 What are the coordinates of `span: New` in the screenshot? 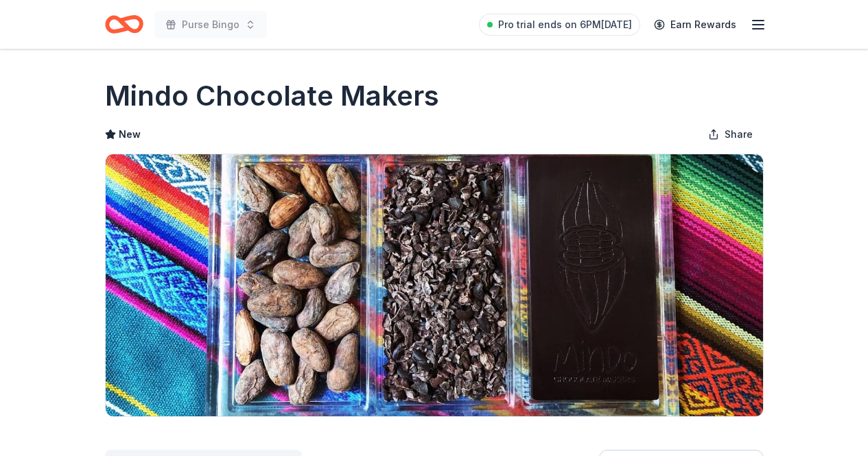 It's located at (130, 135).